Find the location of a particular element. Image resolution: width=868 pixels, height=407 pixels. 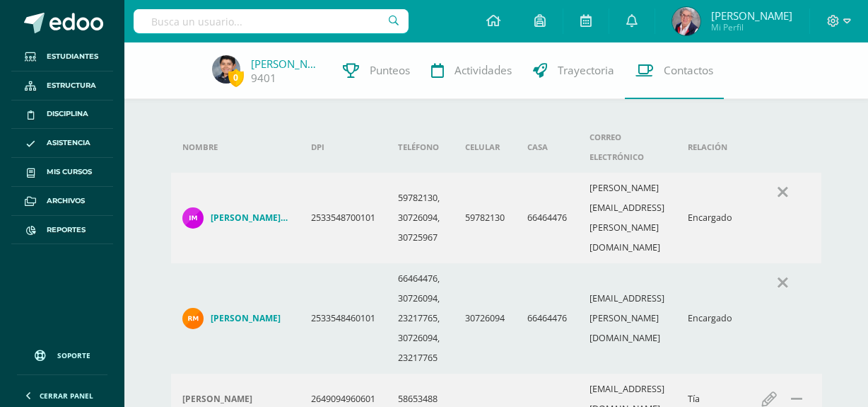

a: Disciplina is located at coordinates (62, 114).